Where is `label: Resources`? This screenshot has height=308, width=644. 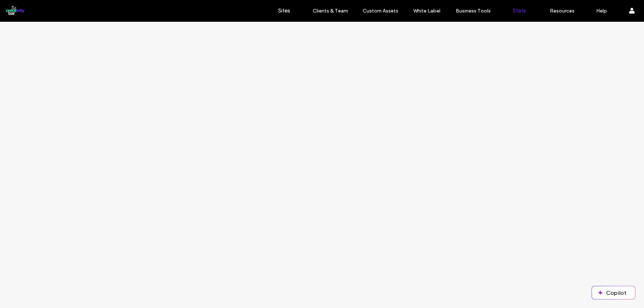 label: Resources is located at coordinates (562, 11).